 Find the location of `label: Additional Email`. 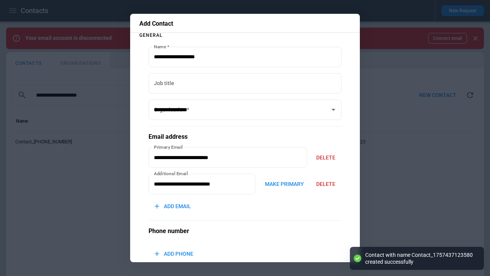

label: Additional Email is located at coordinates (171, 173).